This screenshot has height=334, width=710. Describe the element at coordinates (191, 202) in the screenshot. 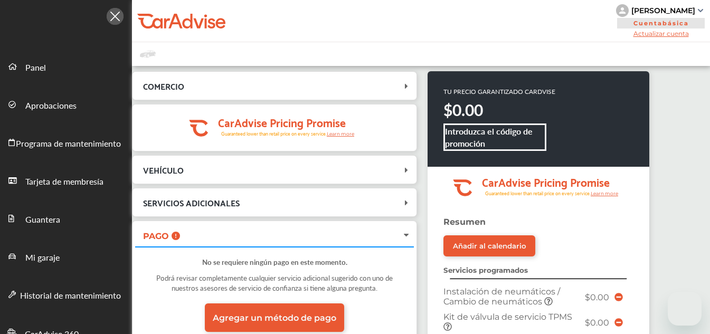

I see `font: SERVICIOS ADICIONALES` at that location.